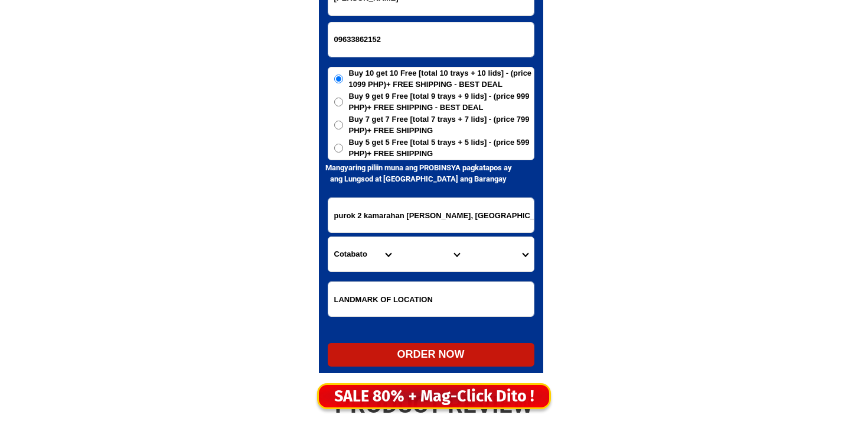 The height and width of the screenshot is (421, 868). What do you see at coordinates (431, 254) in the screenshot?
I see `select: Select district` at bounding box center [431, 254].